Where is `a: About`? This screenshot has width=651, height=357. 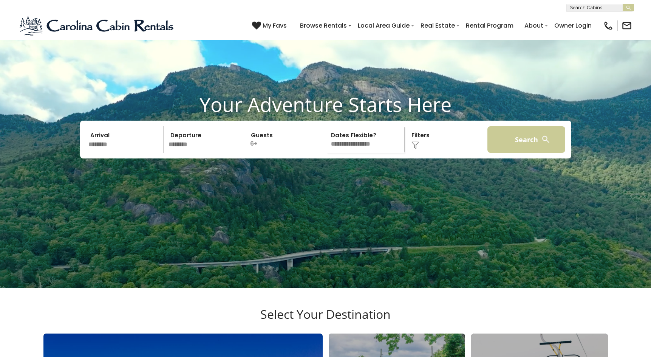 a: About is located at coordinates (534, 25).